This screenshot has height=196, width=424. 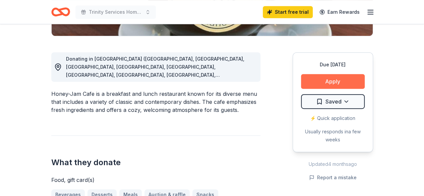 I want to click on a: Home, so click(x=61, y=12).